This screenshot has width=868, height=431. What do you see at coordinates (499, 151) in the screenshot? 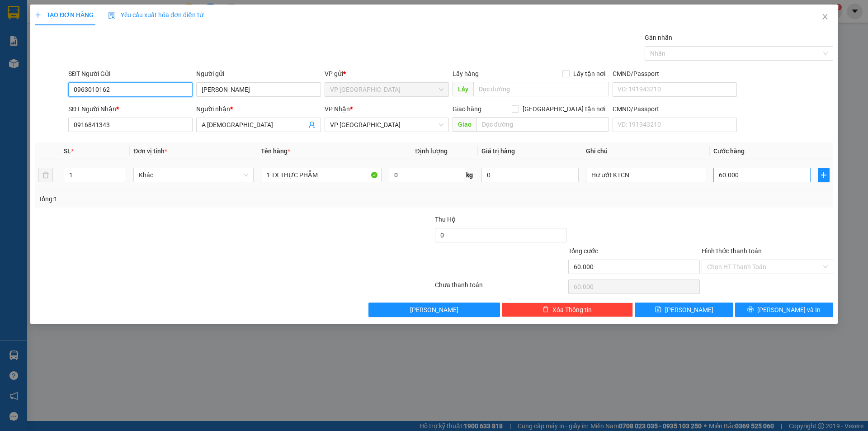
I see `span: Giá trị hàng` at bounding box center [499, 151].